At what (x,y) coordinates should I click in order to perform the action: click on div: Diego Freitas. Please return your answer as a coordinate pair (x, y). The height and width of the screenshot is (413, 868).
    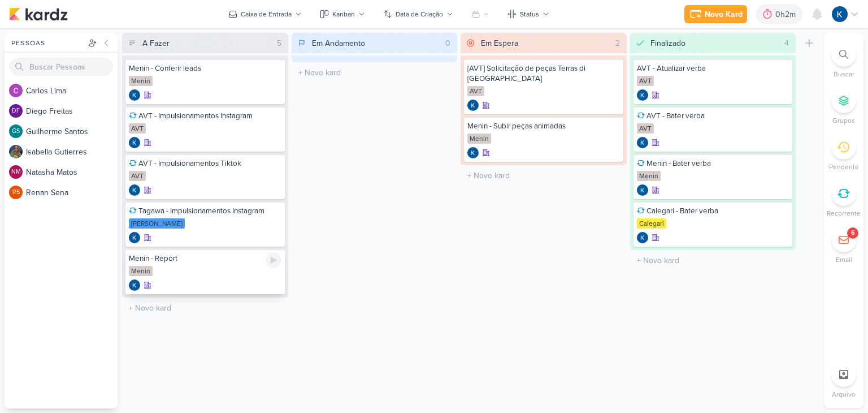
    Looking at the image, I should click on (16, 111).